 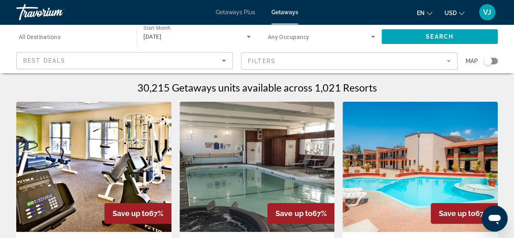 What do you see at coordinates (420, 166) in the screenshot?
I see `img: FB79O01X.jpg` at bounding box center [420, 166].